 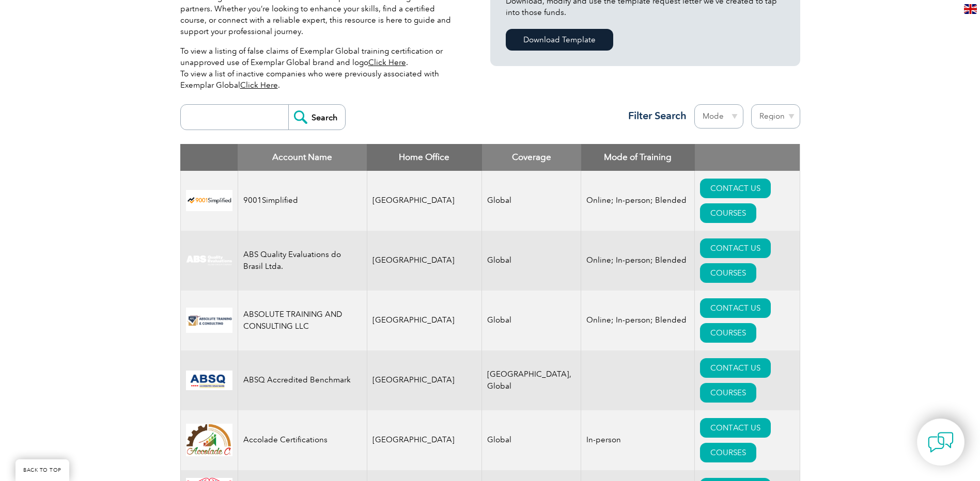 What do you see at coordinates (970, 9) in the screenshot?
I see `img: en` at bounding box center [970, 9].